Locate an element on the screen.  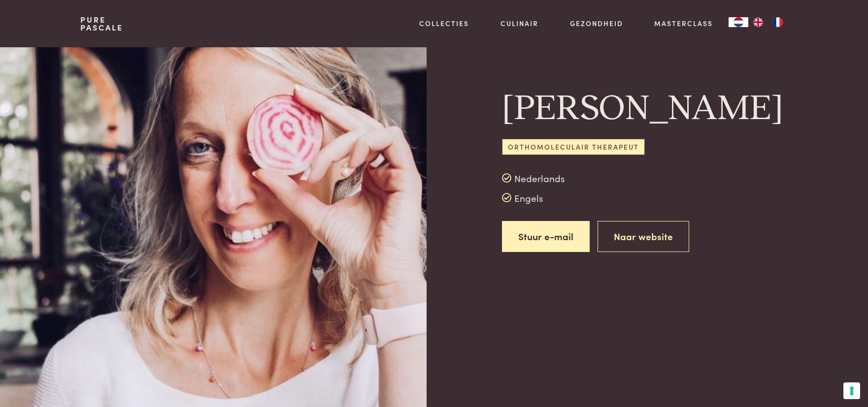
button: Uw voorkeuren voor toestemming voor trackingtechnologieën is located at coordinates (852, 391).